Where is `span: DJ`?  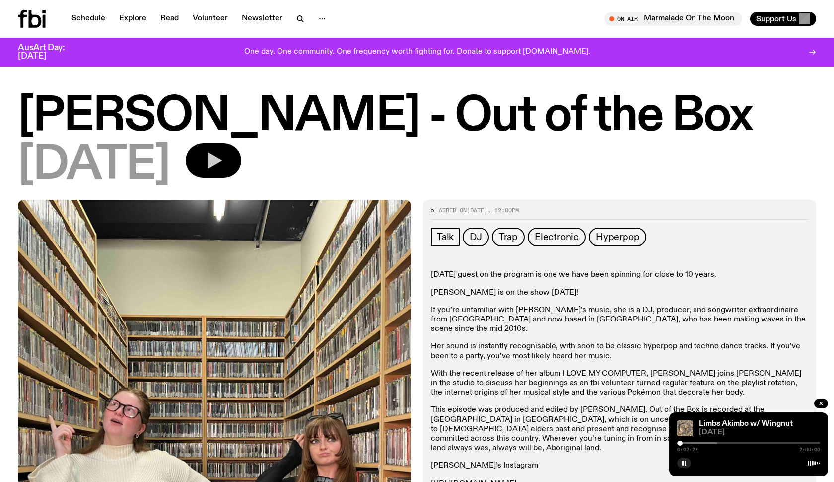
span: DJ is located at coordinates (476, 237).